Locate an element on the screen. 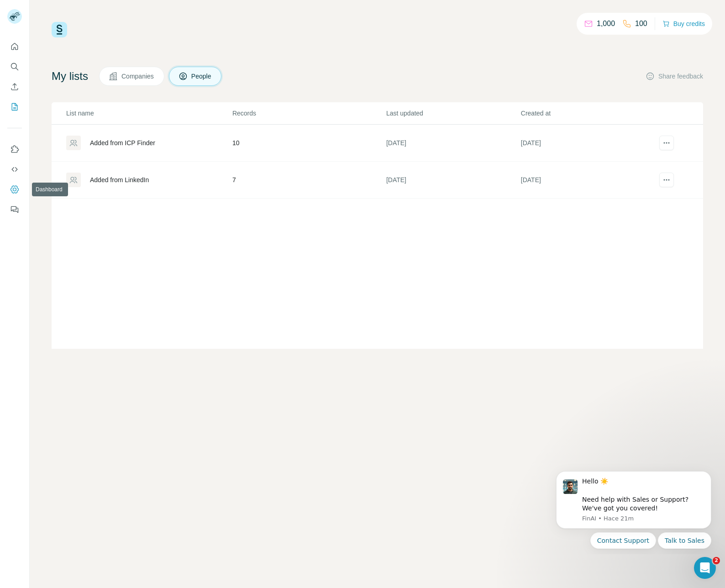  button: Quick reply: Talk to Sales is located at coordinates (142, 78).